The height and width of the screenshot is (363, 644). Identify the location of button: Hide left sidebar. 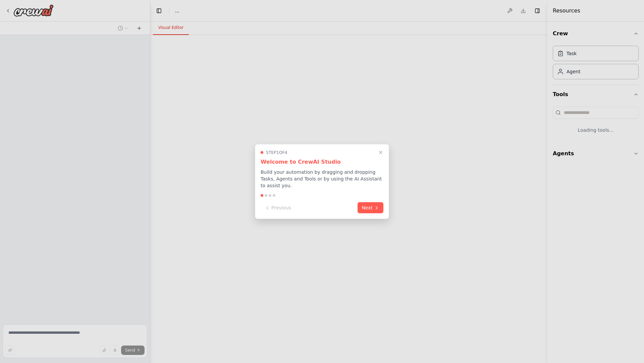
(159, 11).